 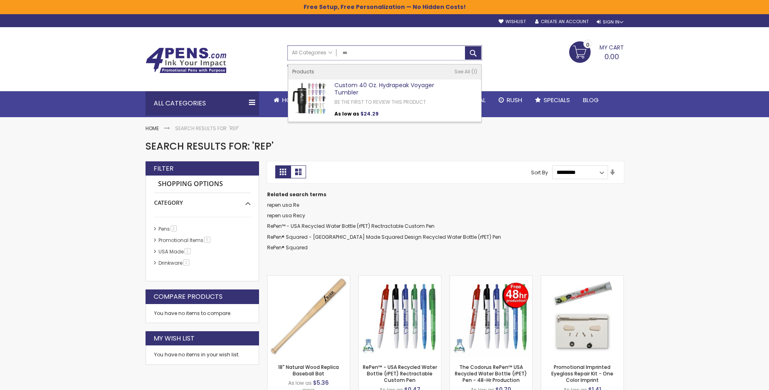 I want to click on a: Rush, so click(x=510, y=100).